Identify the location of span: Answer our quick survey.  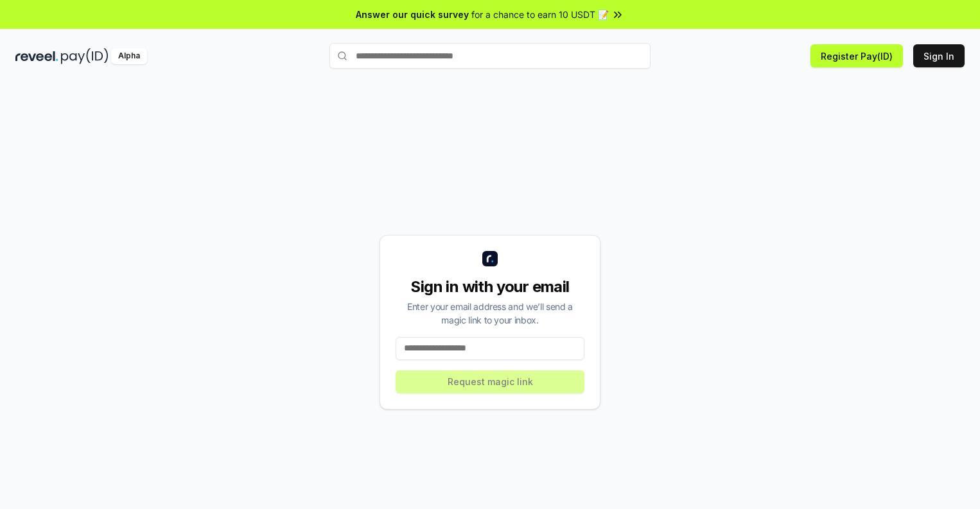
(412, 14).